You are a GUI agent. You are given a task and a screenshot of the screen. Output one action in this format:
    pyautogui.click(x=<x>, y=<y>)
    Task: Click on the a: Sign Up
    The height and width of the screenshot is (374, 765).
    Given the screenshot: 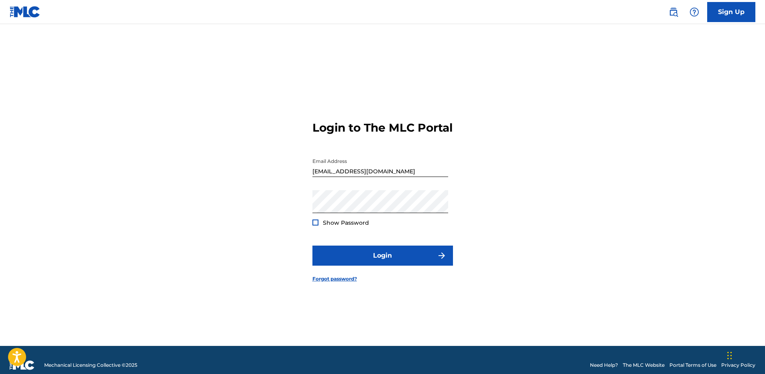 What is the action you would take?
    pyautogui.click(x=731, y=12)
    